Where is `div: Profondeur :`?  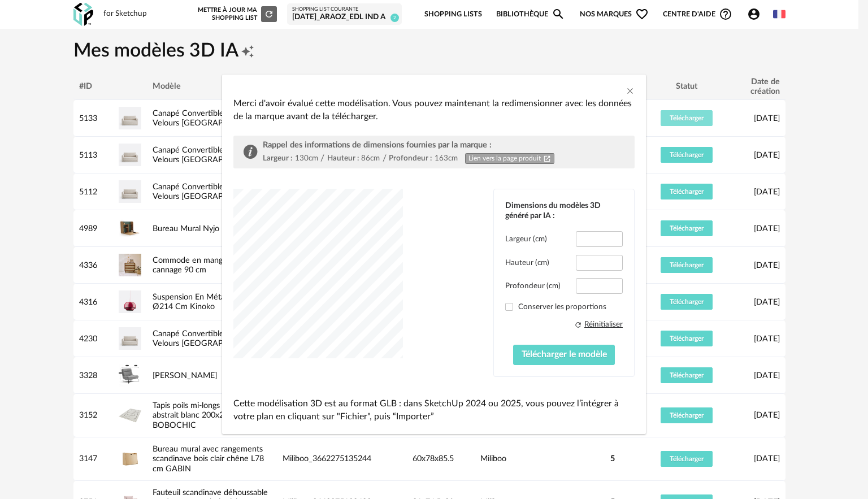
div: Profondeur : is located at coordinates (410, 158).